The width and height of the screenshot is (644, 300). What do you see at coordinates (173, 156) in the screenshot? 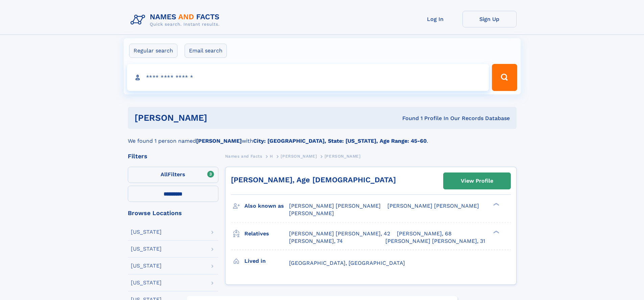
I see `div: Filters` at bounding box center [173, 156].